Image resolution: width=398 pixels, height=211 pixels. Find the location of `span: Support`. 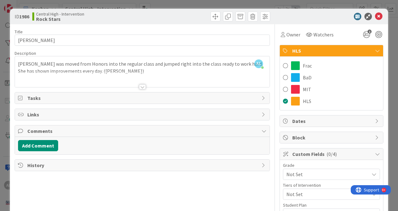

span: Support is located at coordinates (21, 5).